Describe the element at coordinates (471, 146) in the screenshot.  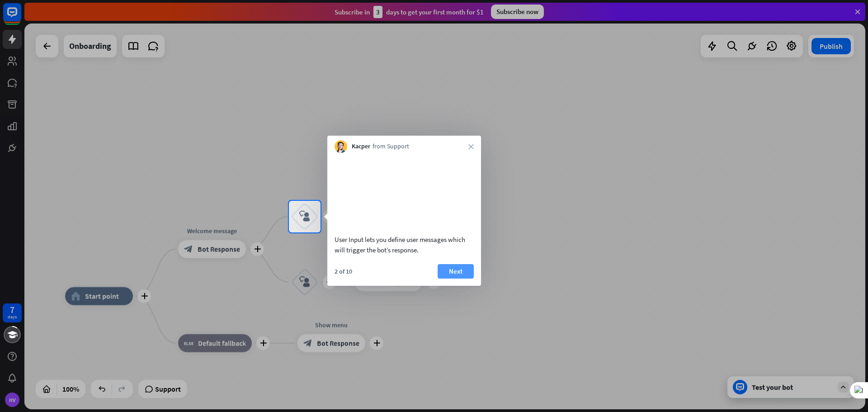
I see `i: close` at that location.